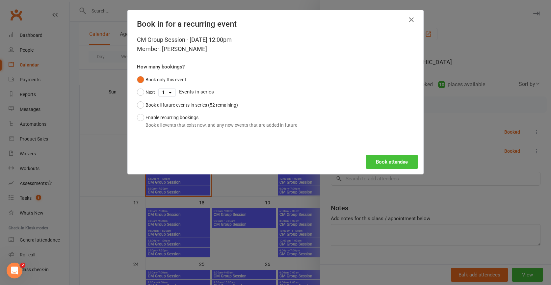 Image resolution: width=551 pixels, height=285 pixels. Describe the element at coordinates (392, 162) in the screenshot. I see `button: Book attendee` at that location.